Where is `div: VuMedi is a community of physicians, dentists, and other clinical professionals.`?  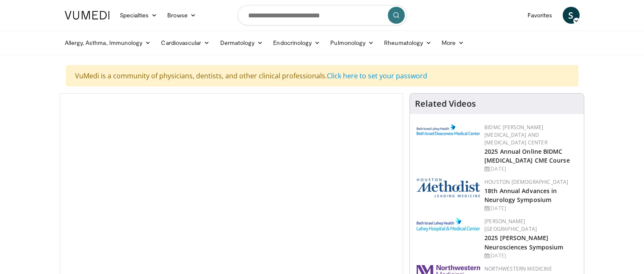 div: VuMedi is a community of physicians, dentists, and other clinical professionals. is located at coordinates (322, 75).